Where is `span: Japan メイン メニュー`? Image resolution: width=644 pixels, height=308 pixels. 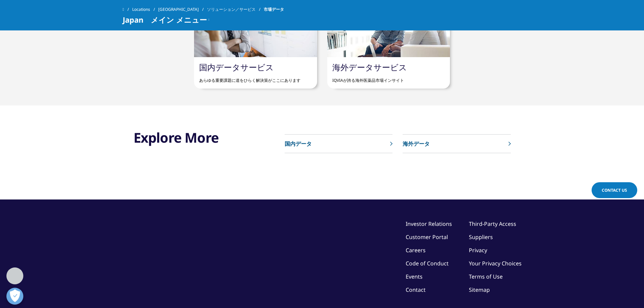
span: Japan メイン メニュー is located at coordinates (165, 20).